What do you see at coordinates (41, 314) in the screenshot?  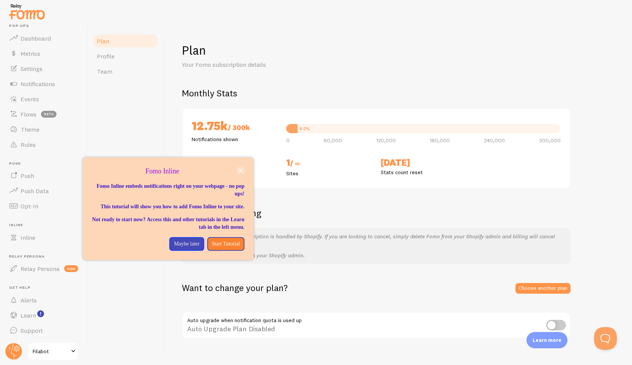 I see `svg: <p>Watch New Feature Tutorials!</p>` at bounding box center [41, 314].